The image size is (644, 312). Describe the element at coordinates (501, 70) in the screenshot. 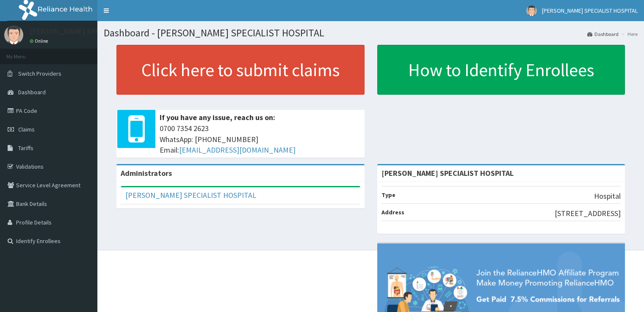

I see `a: How to Identify Enrollees` at that location.